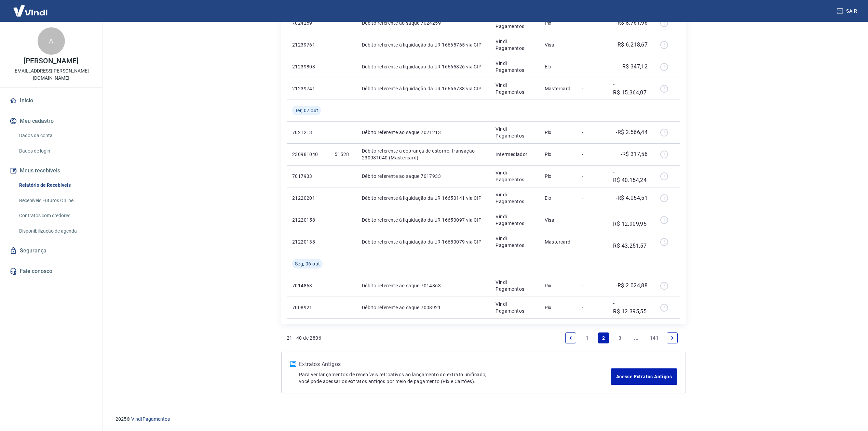  I want to click on p: Débito referente à liquidação da UR 16650079 via CIP, so click(423, 242).